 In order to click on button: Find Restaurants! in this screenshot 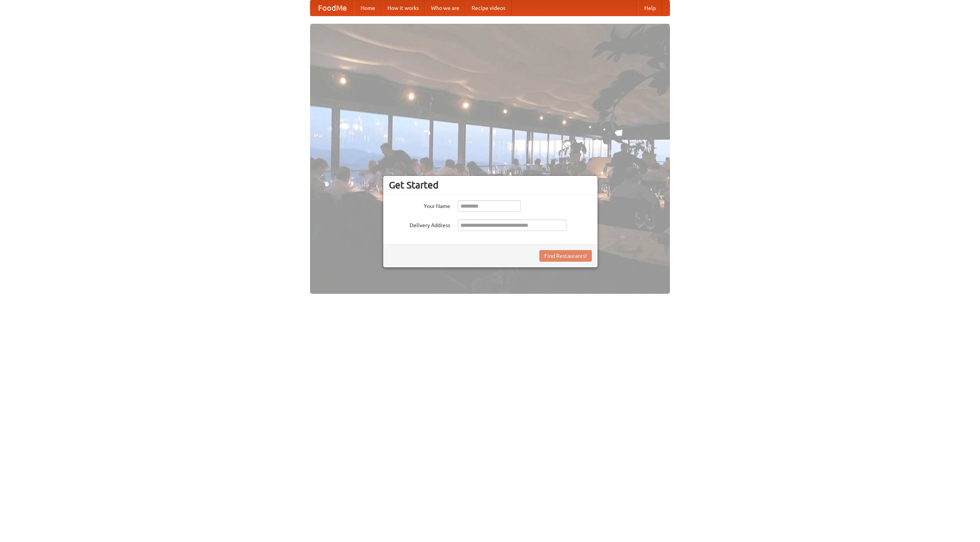, I will do `click(565, 256)`.